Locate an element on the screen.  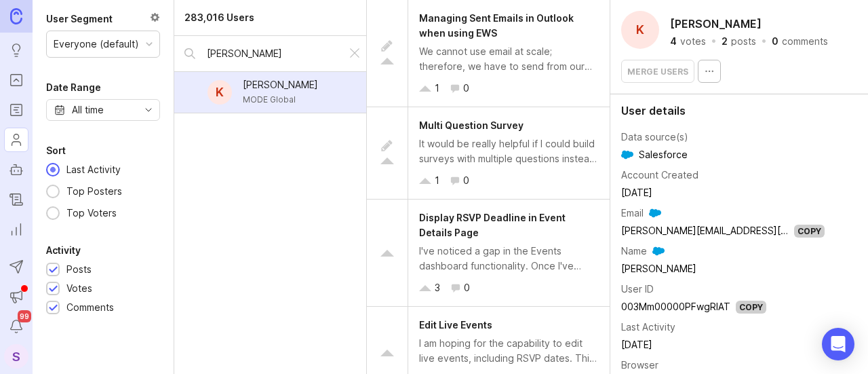
a: Autopilot is located at coordinates (17, 169).